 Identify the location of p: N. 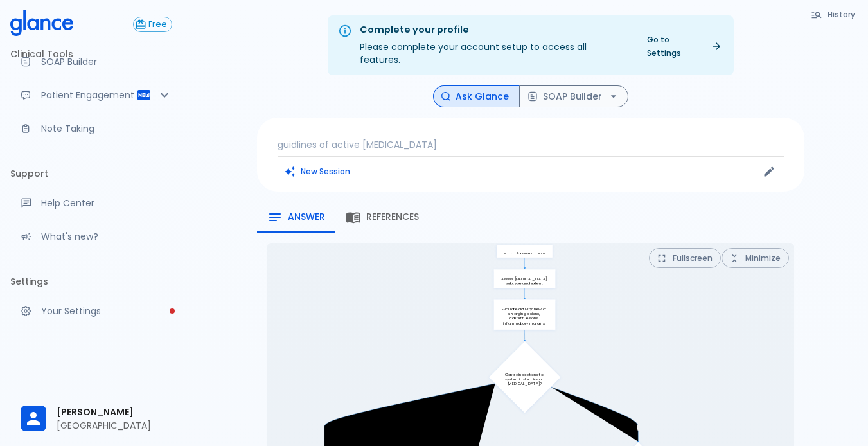
(638, 431).